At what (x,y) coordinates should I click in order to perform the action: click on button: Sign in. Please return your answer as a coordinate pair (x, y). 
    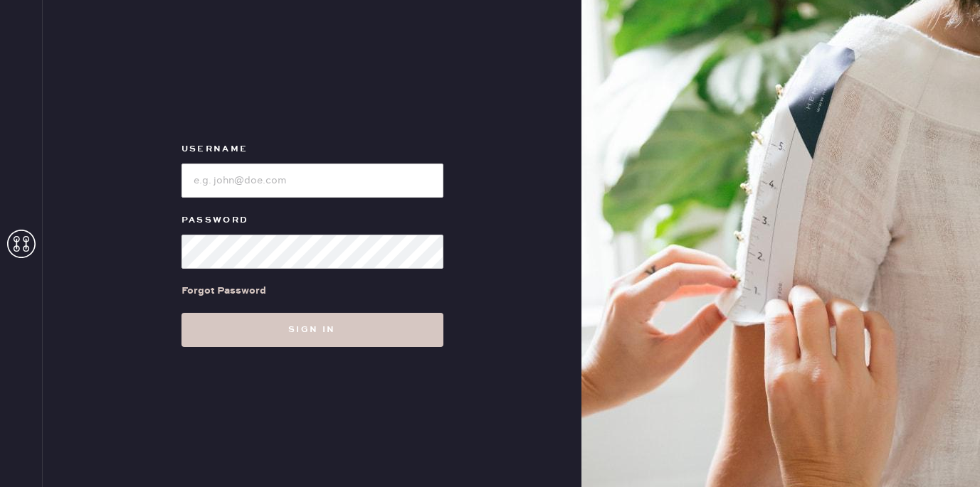
    Looking at the image, I should click on (312, 330).